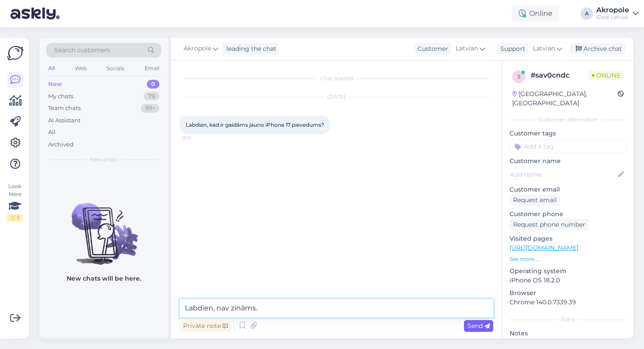  What do you see at coordinates (104, 278) in the screenshot?
I see `p: New chats will be here.` at bounding box center [104, 278].